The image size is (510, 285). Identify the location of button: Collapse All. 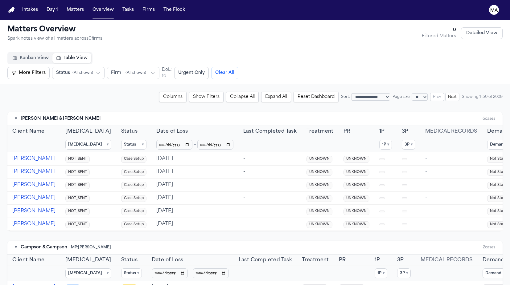
(242, 97).